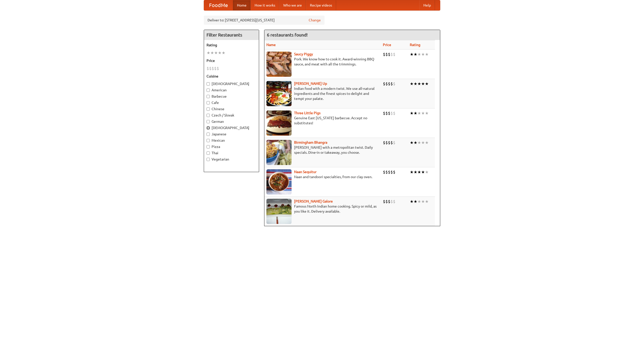 The height and width of the screenshot is (356, 644). I want to click on p: Naan and tandoori specialties, from our clay oven., so click(322, 177).